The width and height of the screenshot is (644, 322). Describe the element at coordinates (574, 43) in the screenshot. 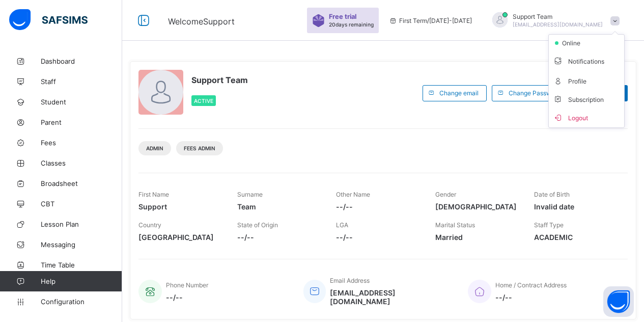

I see `span: online` at that location.